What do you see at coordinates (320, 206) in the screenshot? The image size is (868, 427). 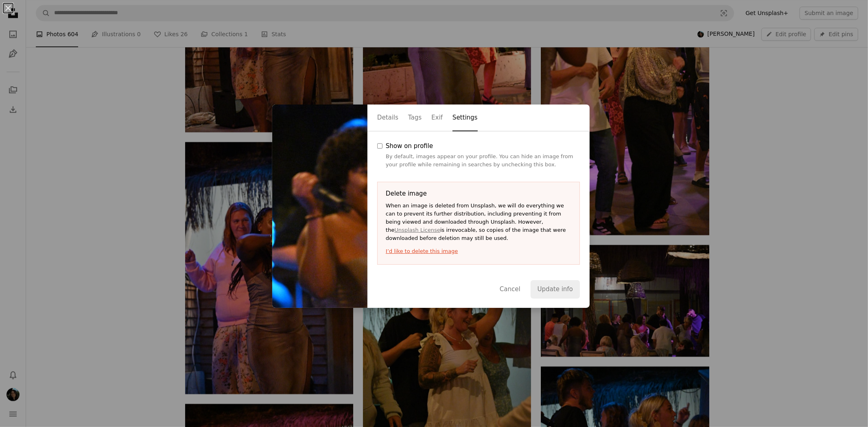 I see `img: photo-1747852496200-6406b6c43eee` at bounding box center [320, 206].